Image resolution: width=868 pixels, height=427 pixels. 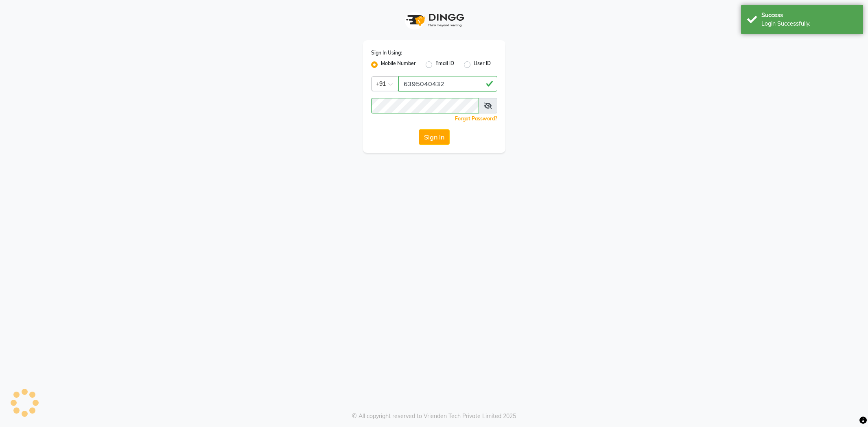 What do you see at coordinates (387, 53) in the screenshot?
I see `label: Sign In Using:` at bounding box center [387, 53].